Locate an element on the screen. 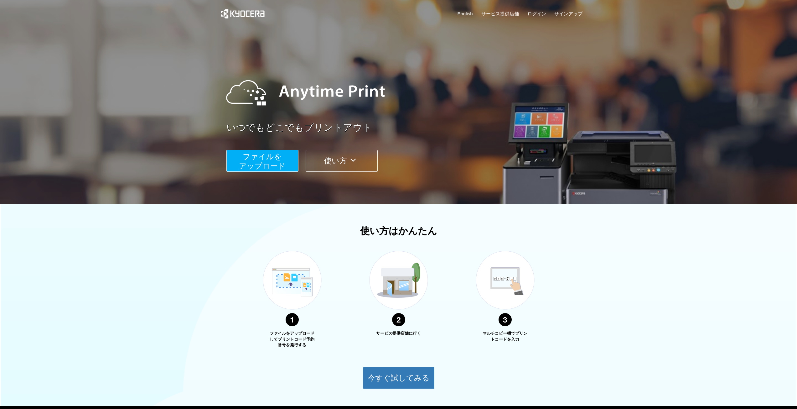 This screenshot has height=409, width=797. button: ファイルを​​アップロード is located at coordinates (262, 161).